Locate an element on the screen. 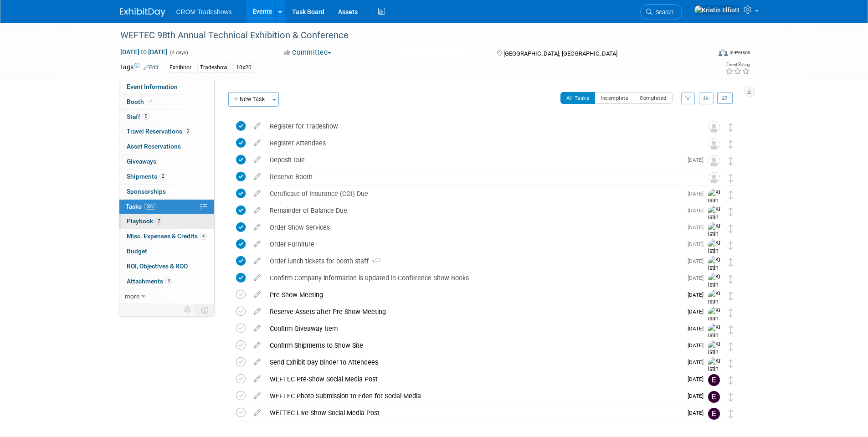 Image resolution: width=868 pixels, height=437 pixels. span: 1 is located at coordinates (375, 262).